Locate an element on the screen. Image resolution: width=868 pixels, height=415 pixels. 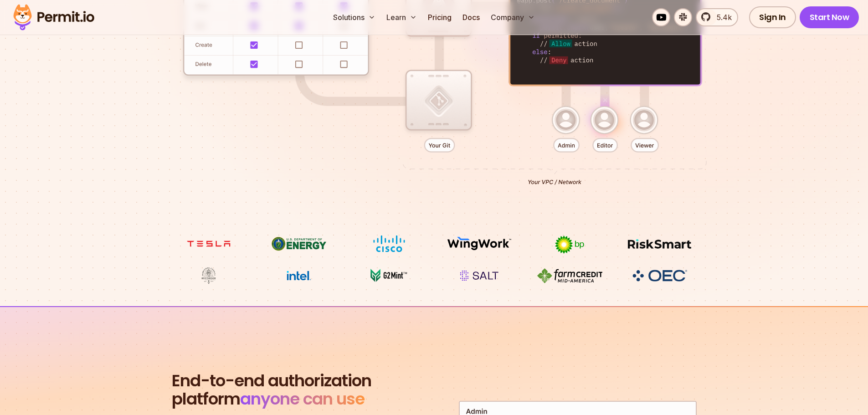
img: Wingwork is located at coordinates (480, 244).